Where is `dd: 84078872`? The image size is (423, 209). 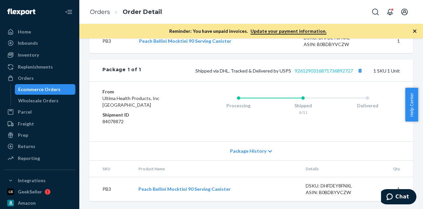
dd: 84078872 is located at coordinates (141, 121).